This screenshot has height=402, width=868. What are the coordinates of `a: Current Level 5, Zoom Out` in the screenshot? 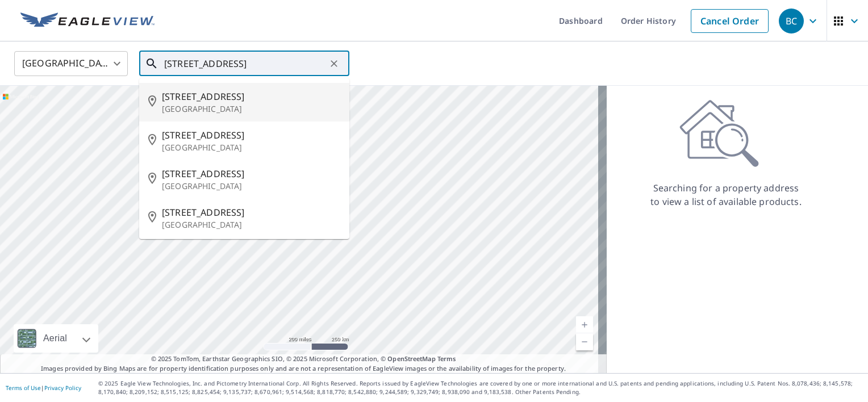 It's located at (585, 342).